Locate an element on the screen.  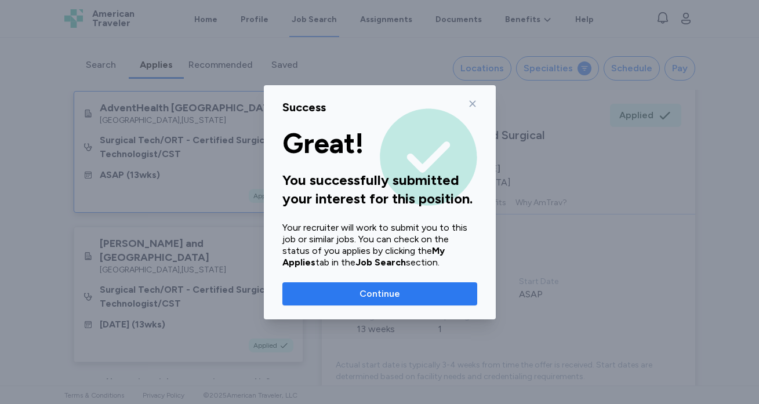
button: Continue is located at coordinates (380, 294).